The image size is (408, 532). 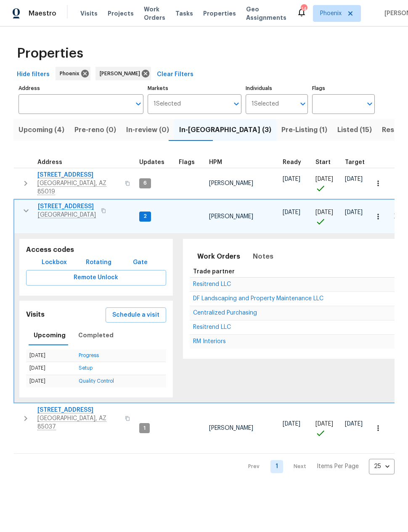 What do you see at coordinates (89, 13) in the screenshot?
I see `span: Visits` at bounding box center [89, 13].